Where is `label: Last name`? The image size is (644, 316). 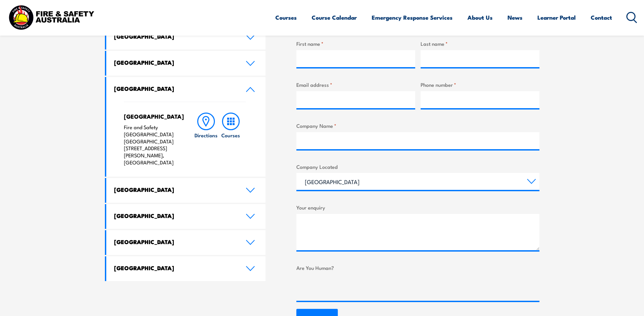 label: Last name is located at coordinates (480, 43).